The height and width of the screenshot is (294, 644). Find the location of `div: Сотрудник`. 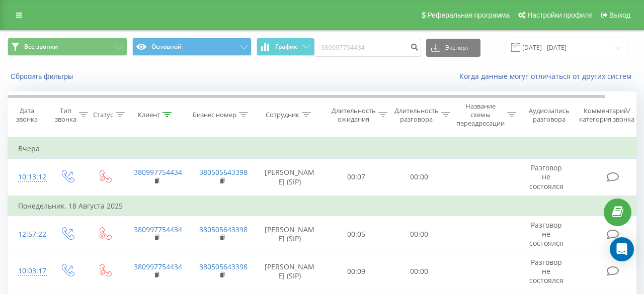

div: Сотрудник is located at coordinates (282, 114).